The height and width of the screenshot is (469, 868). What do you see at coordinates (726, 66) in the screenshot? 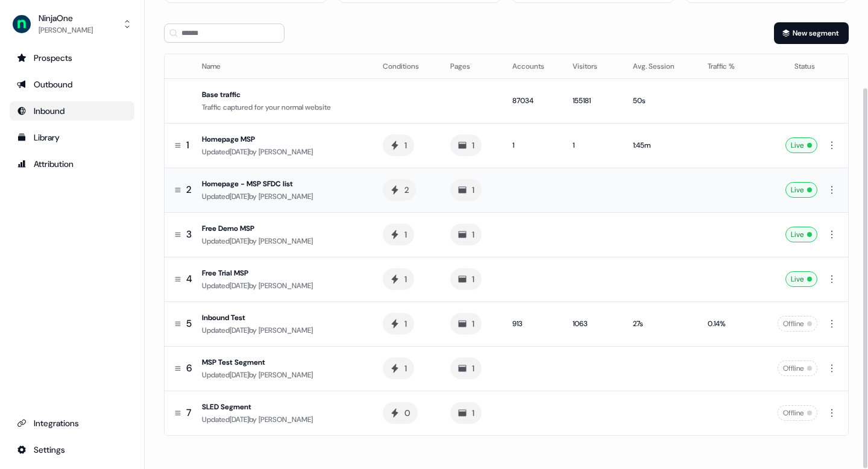
I see `th: Traffic %` at bounding box center [726, 66].